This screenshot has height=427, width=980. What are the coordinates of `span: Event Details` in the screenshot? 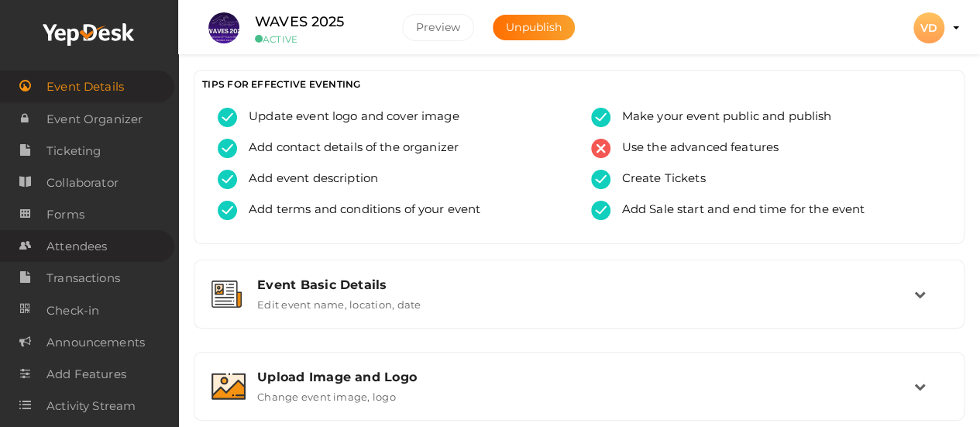 It's located at (85, 87).